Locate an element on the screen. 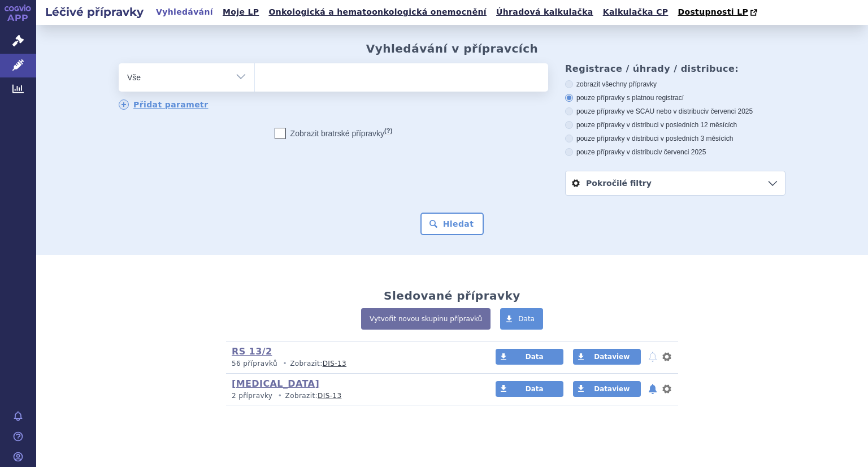 This screenshot has height=467, width=868. a: Vyhledávání is located at coordinates (184, 12).